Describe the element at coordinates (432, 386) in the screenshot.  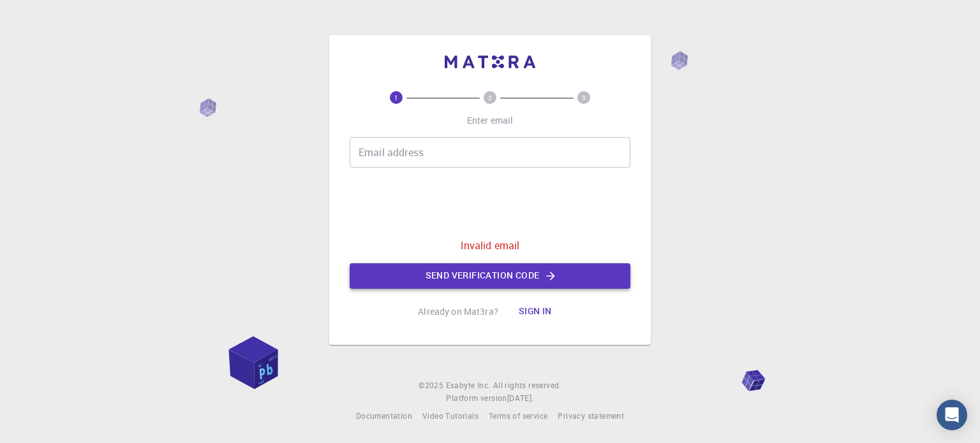
I see `span: © 2025` at that location.